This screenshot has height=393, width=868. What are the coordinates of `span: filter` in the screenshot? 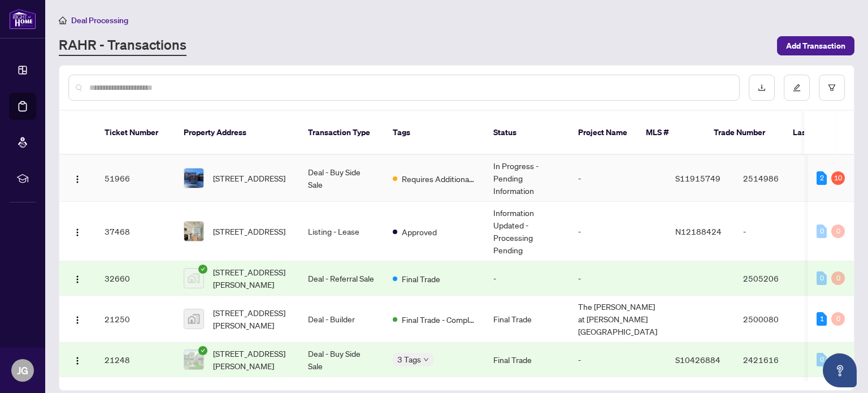 It's located at (832, 88).